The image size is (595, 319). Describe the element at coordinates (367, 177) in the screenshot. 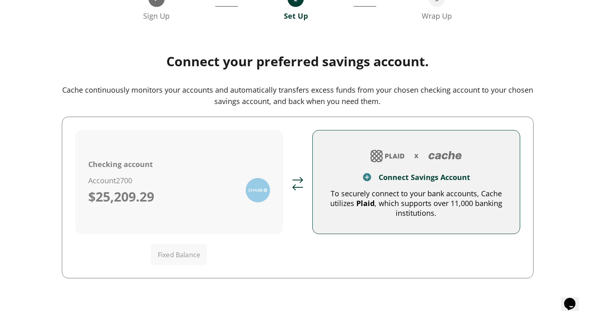

I see `img: plus icon` at that location.